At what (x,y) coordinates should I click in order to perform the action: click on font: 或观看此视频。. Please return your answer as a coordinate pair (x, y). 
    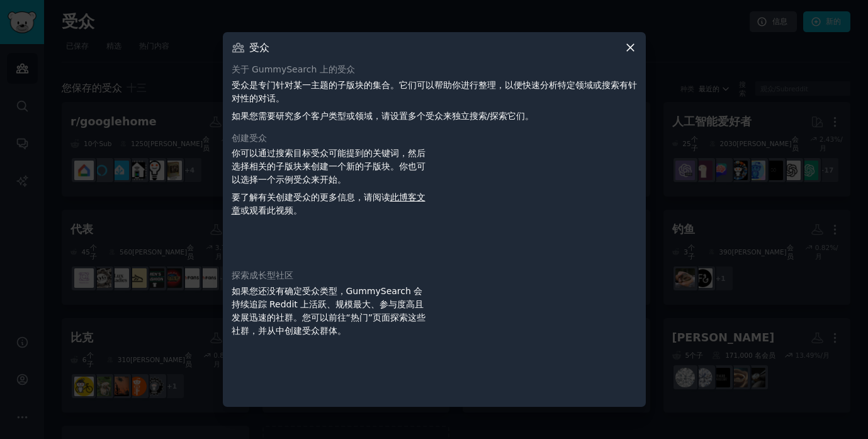
    Looking at the image, I should click on (271, 211).